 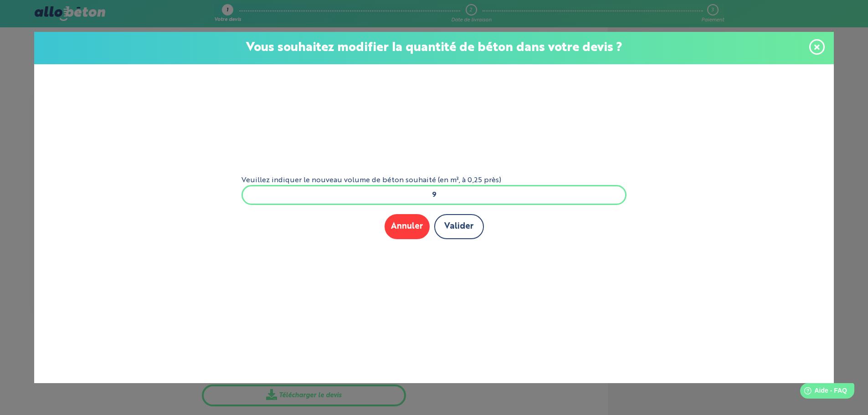 What do you see at coordinates (459, 227) in the screenshot?
I see `button: Valider` at bounding box center [459, 227].